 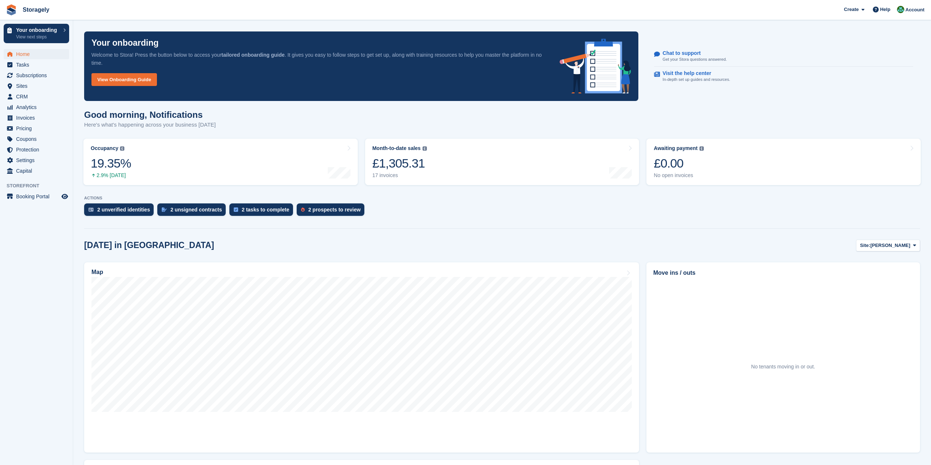 What do you see at coordinates (38, 150) in the screenshot?
I see `span: Protection` at bounding box center [38, 150].